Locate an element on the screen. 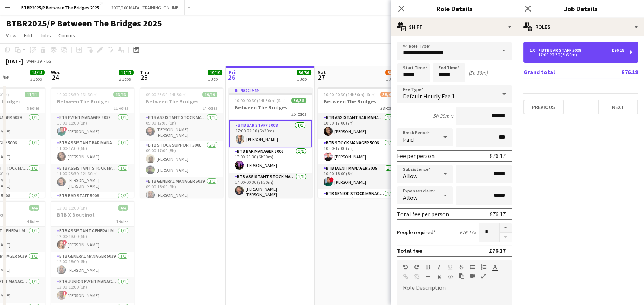 Image resolution: width=644 pixels, height=305 pixels. span: 12:00-18:00 (6h) is located at coordinates (72, 207).